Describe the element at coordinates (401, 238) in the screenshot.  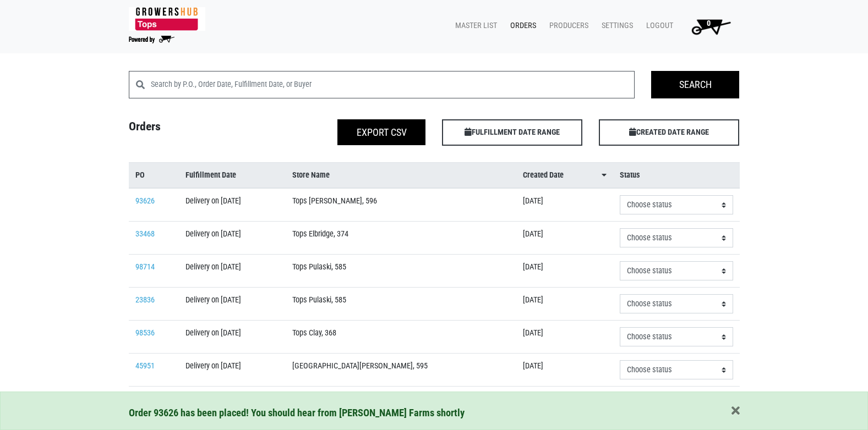
I see `td: Tops Elbridge, 374` at that location.